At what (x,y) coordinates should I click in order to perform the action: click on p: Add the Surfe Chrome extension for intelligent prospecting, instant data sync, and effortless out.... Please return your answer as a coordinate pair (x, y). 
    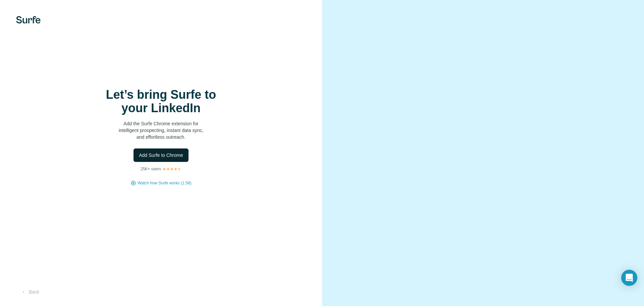
    Looking at the image, I should click on (161, 131).